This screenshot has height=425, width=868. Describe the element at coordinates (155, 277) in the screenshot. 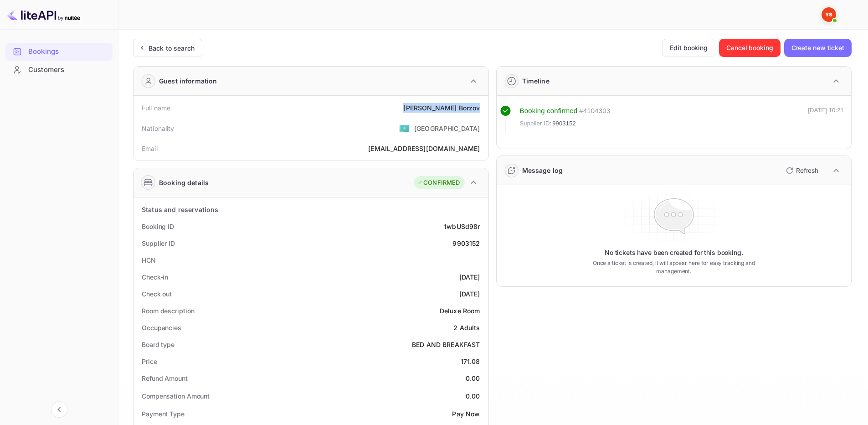

I see `div: Check-in` at that location.